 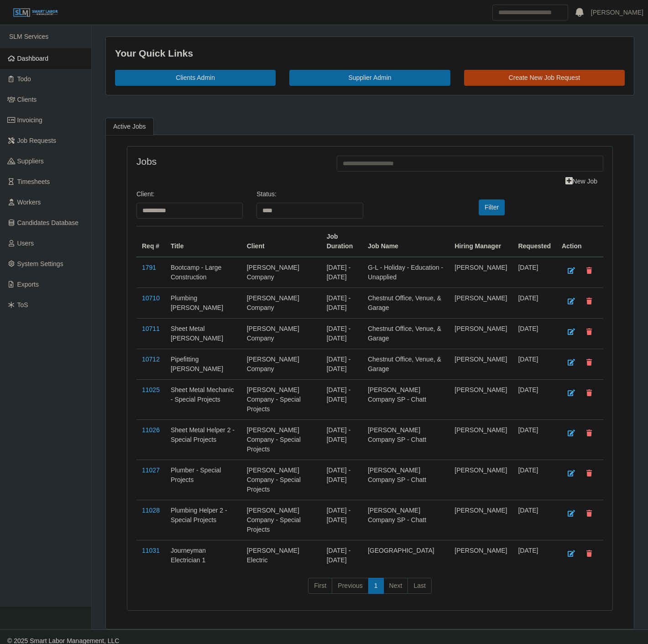 What do you see at coordinates (406, 241) in the screenshot?
I see `th: Job Name` at bounding box center [406, 241].